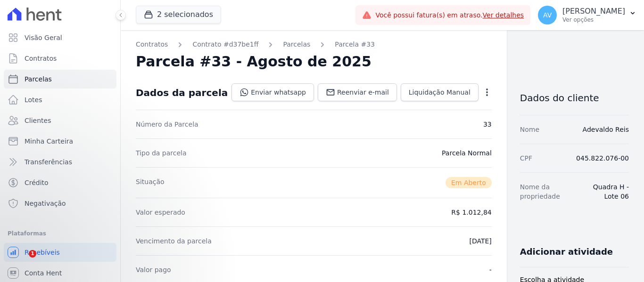  I want to click on a: Reenviar e-mail, so click(358, 92).